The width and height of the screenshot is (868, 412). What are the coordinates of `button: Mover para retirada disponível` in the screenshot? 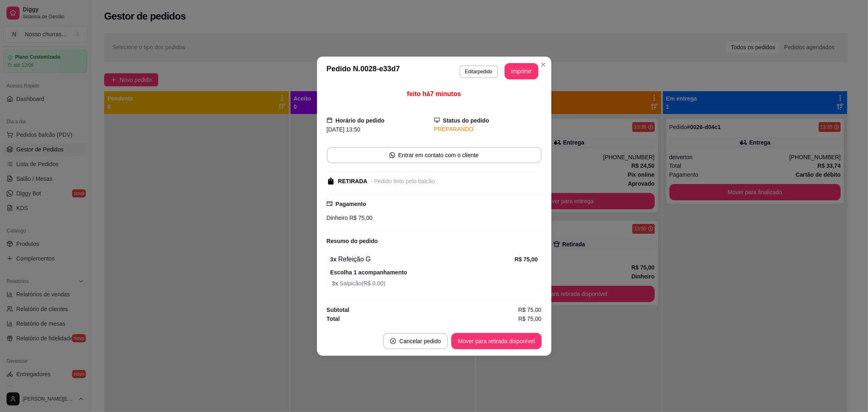 It's located at (496, 342).